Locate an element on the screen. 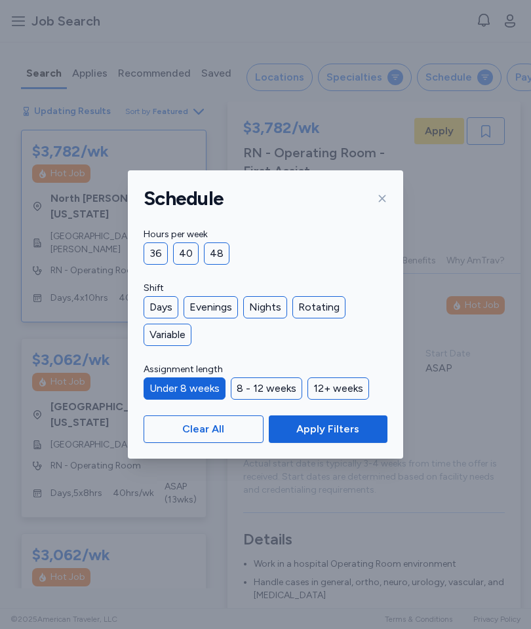 This screenshot has width=531, height=629. div: 40 is located at coordinates (186, 254).